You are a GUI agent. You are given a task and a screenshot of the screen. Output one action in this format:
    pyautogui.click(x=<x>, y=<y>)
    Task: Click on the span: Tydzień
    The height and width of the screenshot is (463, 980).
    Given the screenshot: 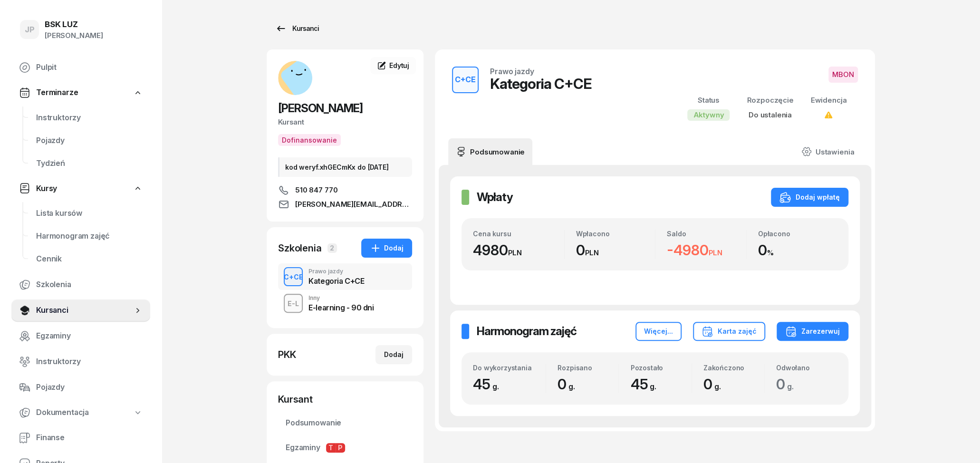 What is the action you would take?
    pyautogui.click(x=90, y=163)
    